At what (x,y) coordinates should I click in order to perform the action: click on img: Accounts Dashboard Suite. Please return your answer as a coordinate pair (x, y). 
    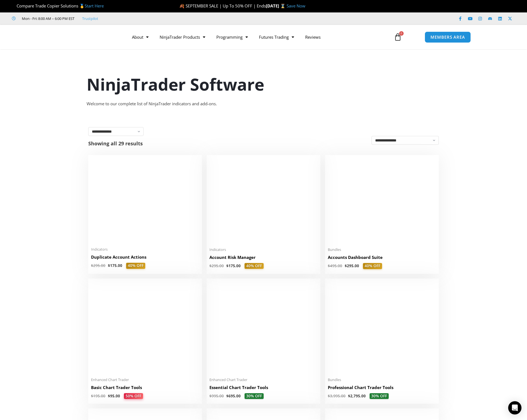
    Looking at the image, I should click on (382, 201).